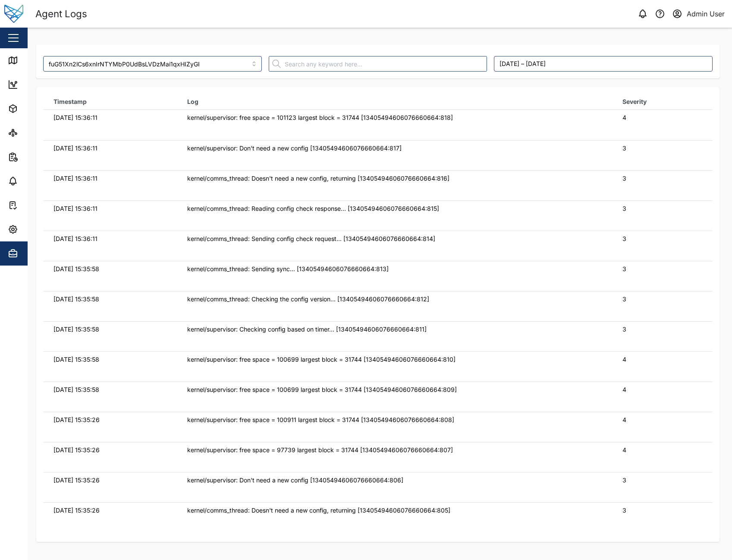 The image size is (732, 560). What do you see at coordinates (394, 148) in the screenshot?
I see `div: kernel/supervisor: Don't need a new config [13405494606076660664:817]` at bounding box center [394, 148].